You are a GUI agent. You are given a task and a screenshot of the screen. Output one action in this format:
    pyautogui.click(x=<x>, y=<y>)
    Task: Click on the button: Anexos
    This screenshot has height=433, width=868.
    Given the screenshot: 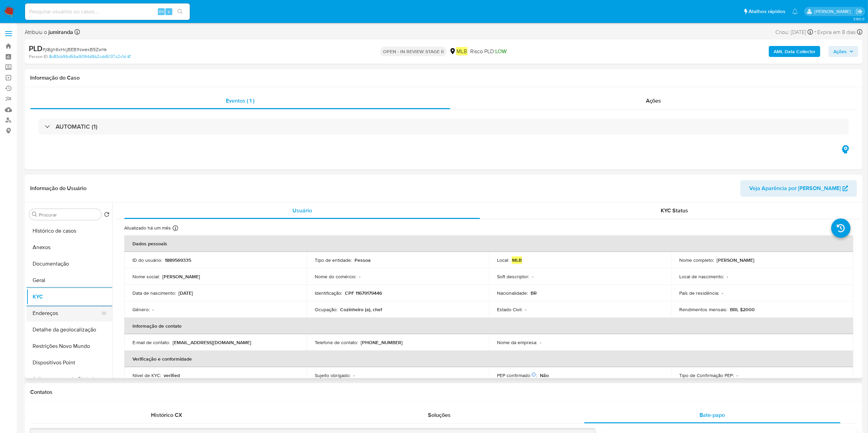 What is the action you would take?
    pyautogui.click(x=69, y=247)
    